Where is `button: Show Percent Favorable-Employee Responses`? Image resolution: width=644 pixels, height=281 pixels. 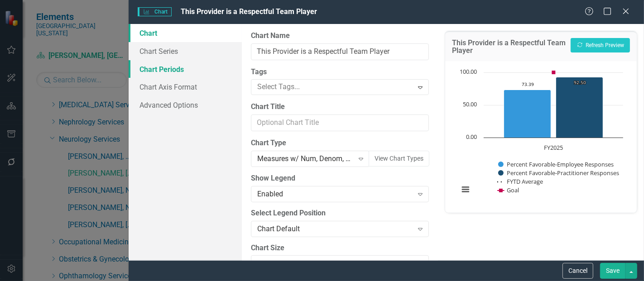
button: Show Percent Favorable-Employee Responses is located at coordinates (556, 164).